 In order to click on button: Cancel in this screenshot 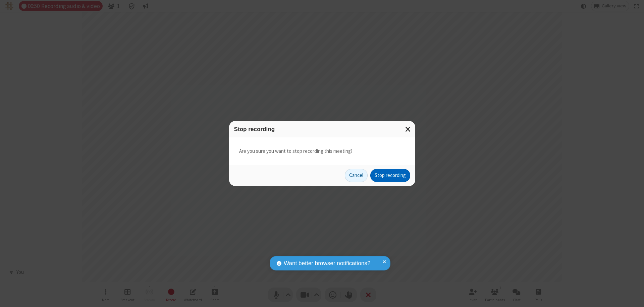, I will do `click(356, 176)`.